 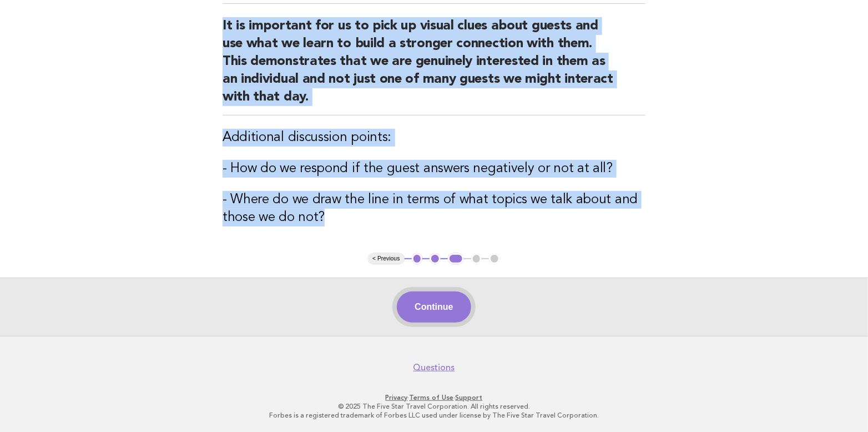 What do you see at coordinates (434, 66) in the screenshot?
I see `h2: It is important for us to pick up visual clues about guests and use what we learn to build a stro...` at bounding box center [434, 66].